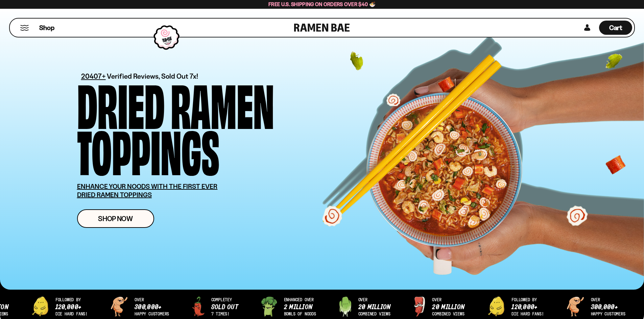  What do you see at coordinates (223, 103) in the screenshot?
I see `div: Ramen` at bounding box center [223, 103].